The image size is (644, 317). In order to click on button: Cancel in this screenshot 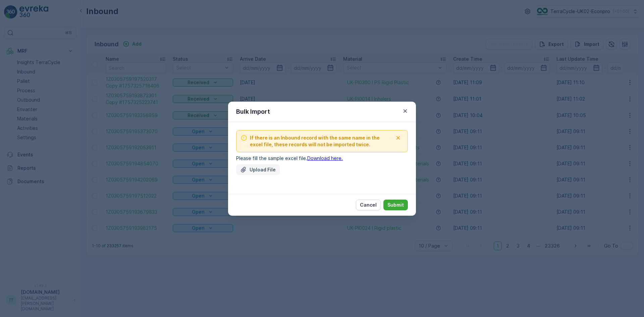, I will do `click(368, 205)`.